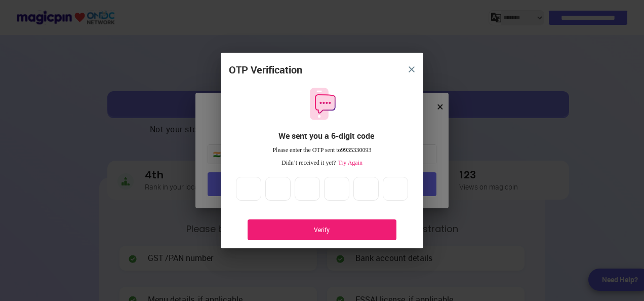 The width and height of the screenshot is (644, 301). I want to click on div: Please enter the OTP sent to 9935330093, so click(322, 150).